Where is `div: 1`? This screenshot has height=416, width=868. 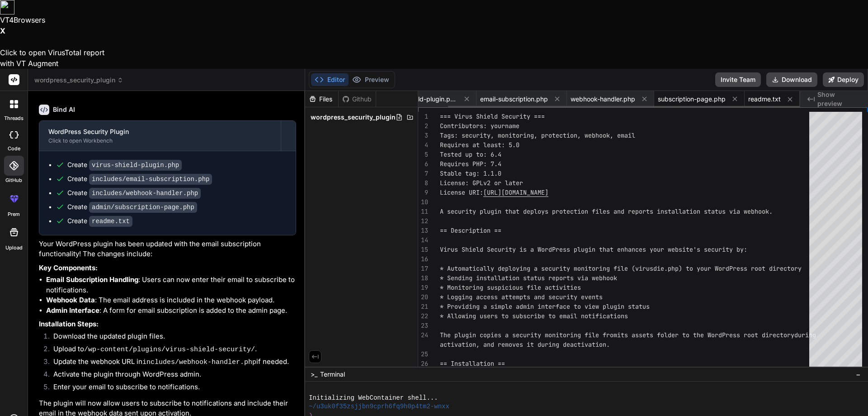
div: 1 is located at coordinates (423, 116).